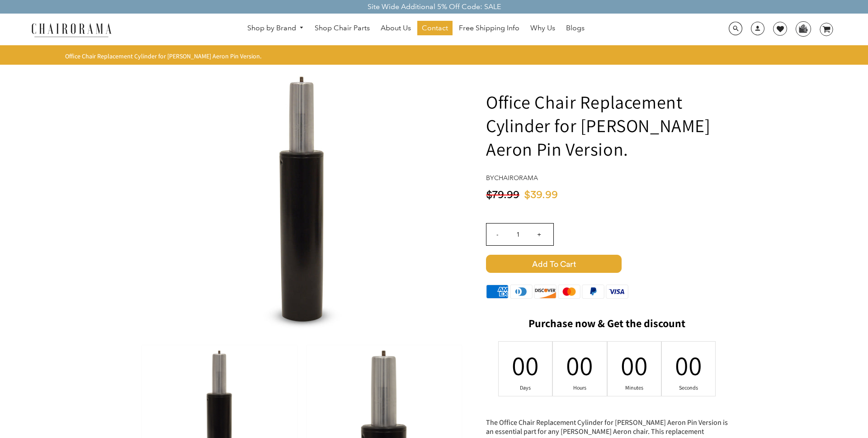 This screenshot has height=438, width=868. I want to click on span: Contact, so click(435, 28).